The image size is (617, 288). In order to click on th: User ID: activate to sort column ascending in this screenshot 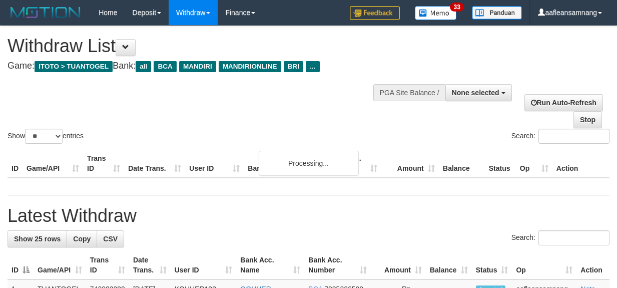, I will do `click(204, 265)`.